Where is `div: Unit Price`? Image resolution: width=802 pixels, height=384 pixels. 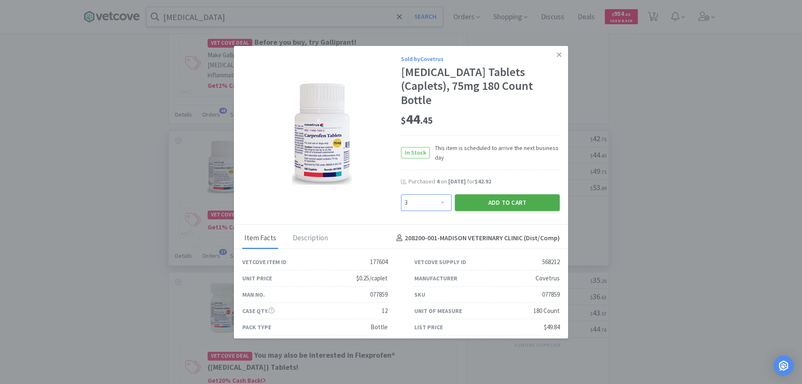
div: Unit Price is located at coordinates (257, 278).